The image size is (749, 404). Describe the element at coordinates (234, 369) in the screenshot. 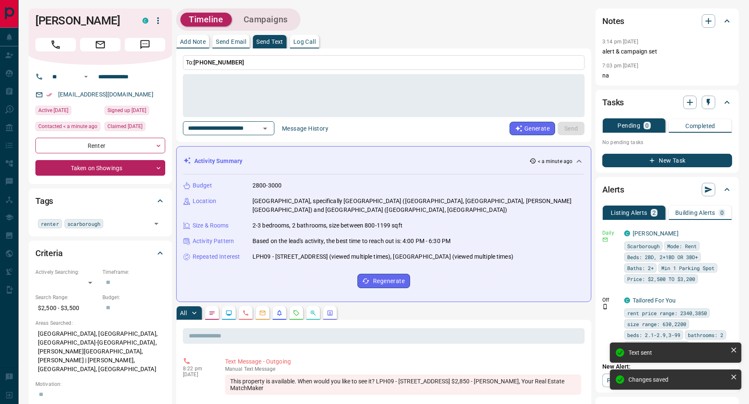

I see `span: manual` at that location.